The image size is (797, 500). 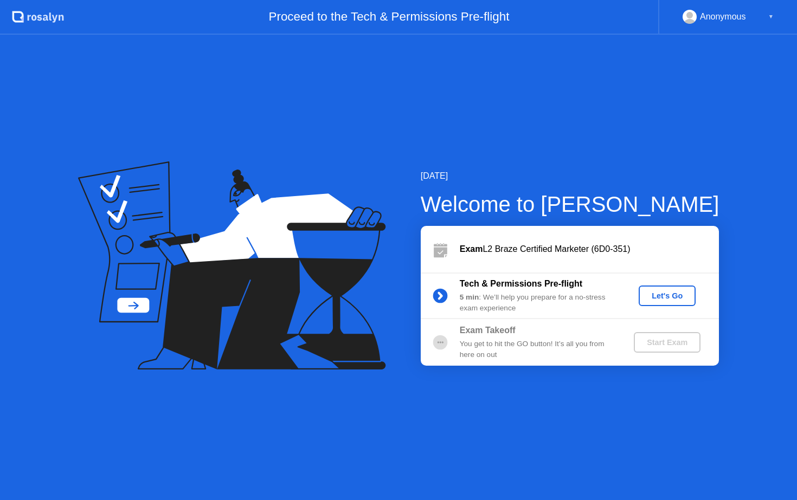 I want to click on div: You get to hit the GO button! It’s all you from here on out, so click(x=538, y=350).